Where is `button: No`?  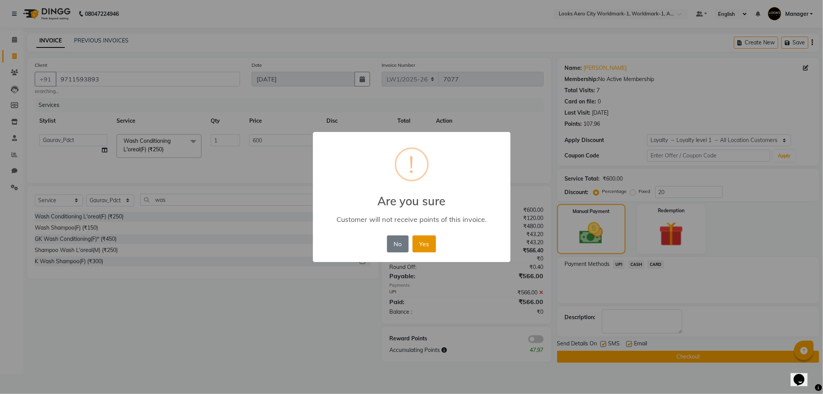 button: No is located at coordinates (398, 244).